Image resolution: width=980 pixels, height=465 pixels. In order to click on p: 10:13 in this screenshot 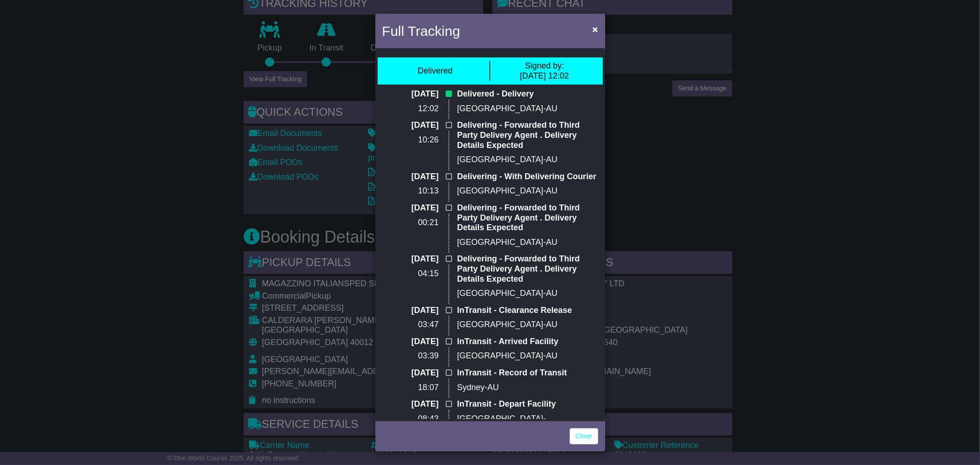, I will do `click(410, 191)`.